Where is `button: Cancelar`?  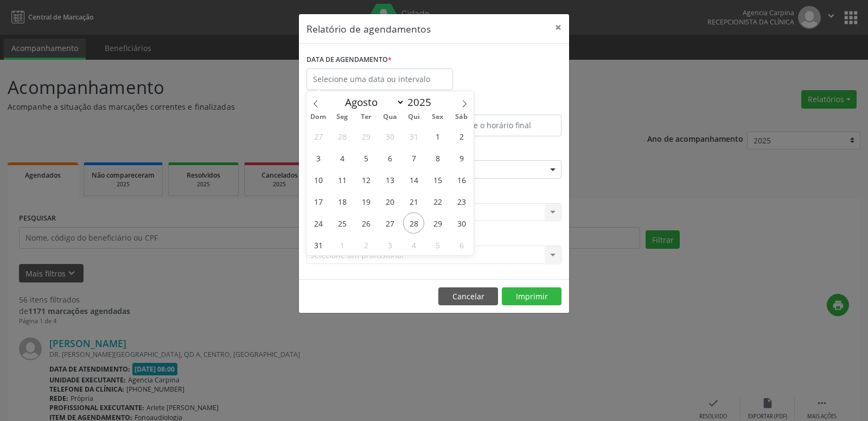 button: Cancelar is located at coordinates (468, 296).